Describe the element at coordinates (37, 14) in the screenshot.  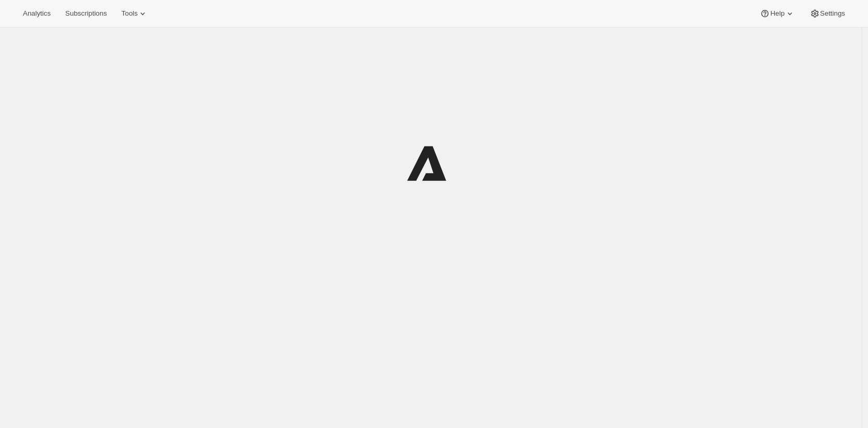
I see `span: Analytics` at that location.